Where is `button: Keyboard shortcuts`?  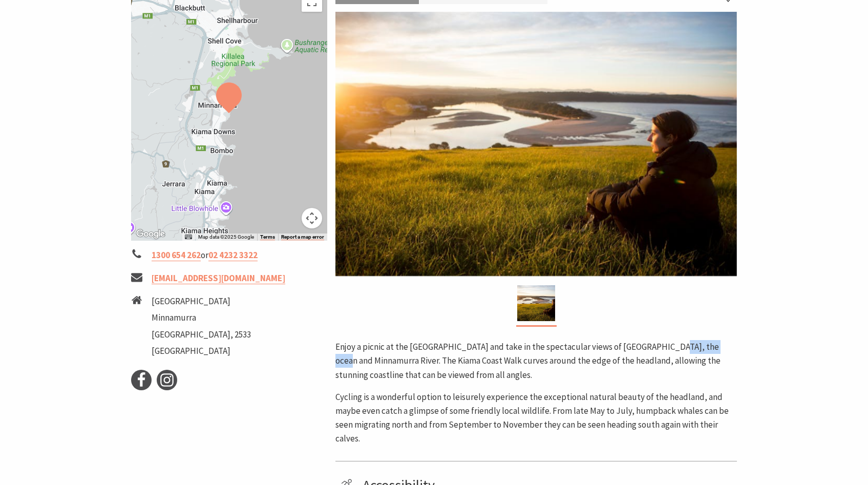
button: Keyboard shortcuts is located at coordinates (189, 238).